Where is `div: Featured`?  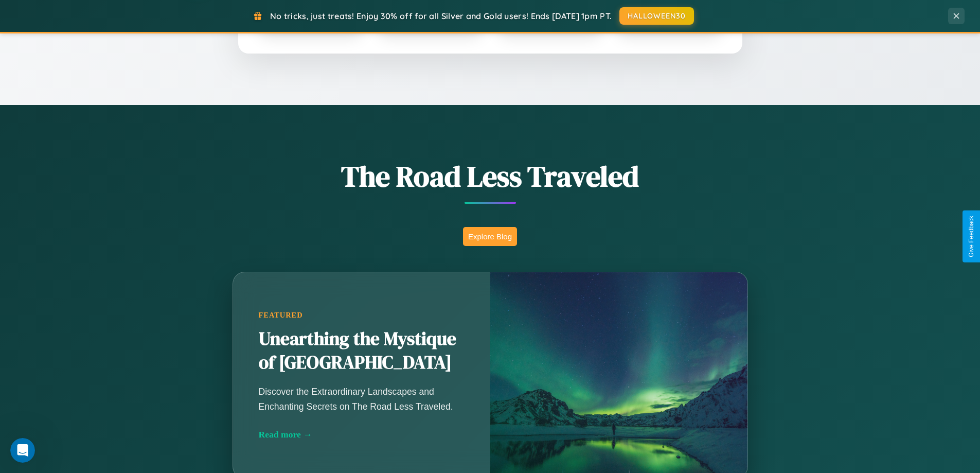
div: Featured is located at coordinates (362, 315).